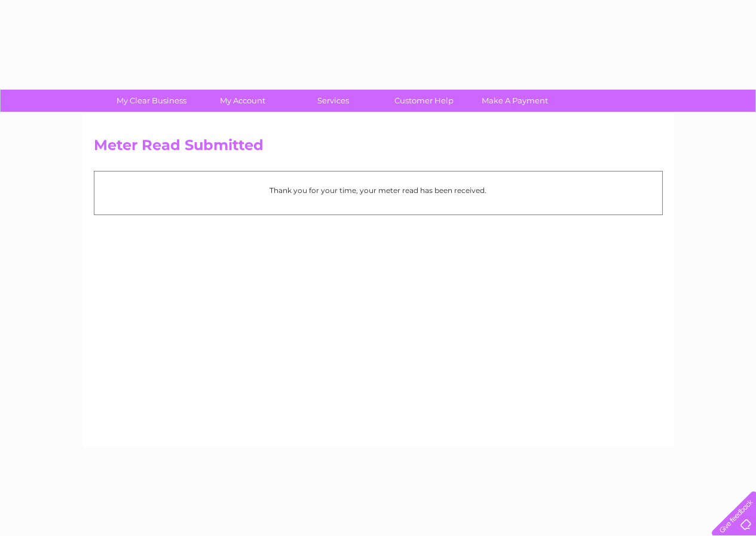 The height and width of the screenshot is (536, 756). Describe the element at coordinates (378, 148) in the screenshot. I see `h2: Meter Read Submitted` at that location.